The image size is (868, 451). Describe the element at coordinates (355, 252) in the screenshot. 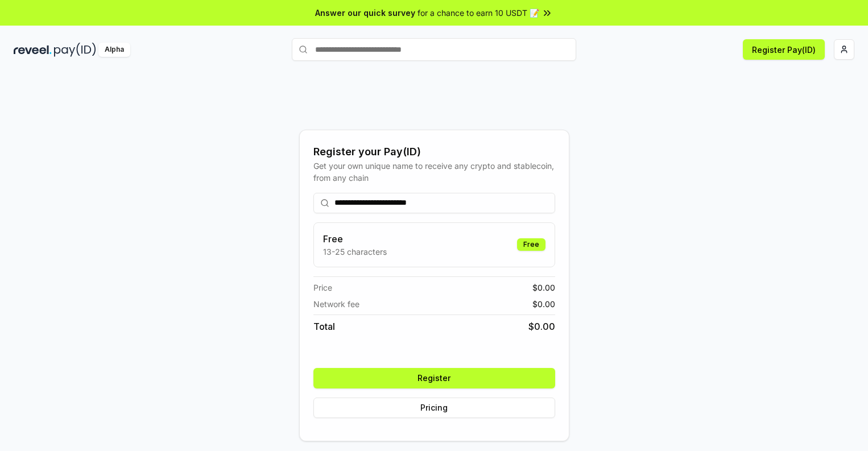

I see `p: 13-25 characters` at that location.